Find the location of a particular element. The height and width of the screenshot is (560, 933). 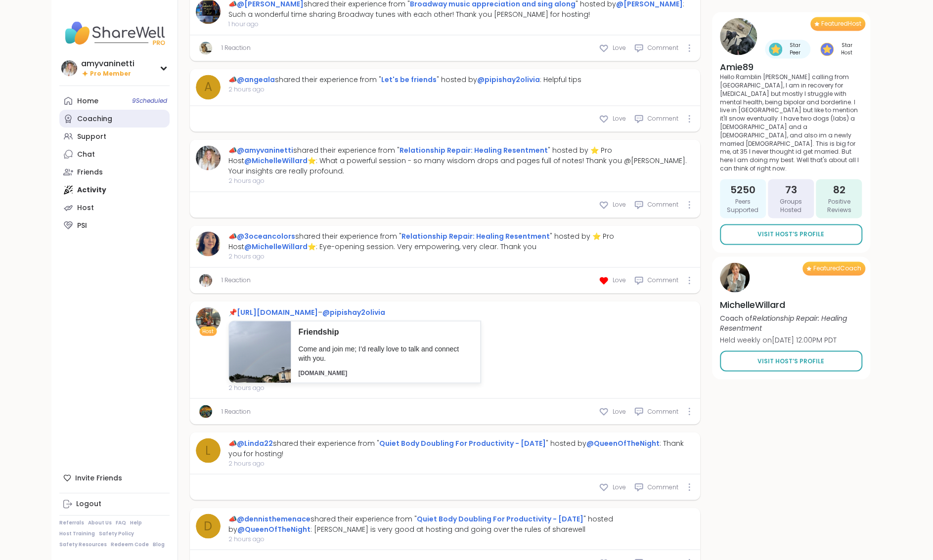

span: 73 is located at coordinates (790, 190).